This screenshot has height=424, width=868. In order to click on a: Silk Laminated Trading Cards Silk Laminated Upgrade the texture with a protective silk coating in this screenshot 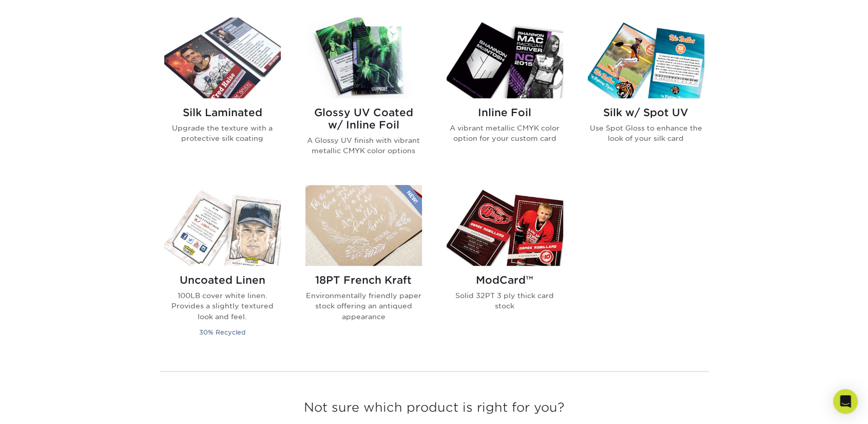, I will do `click(222, 95)`.